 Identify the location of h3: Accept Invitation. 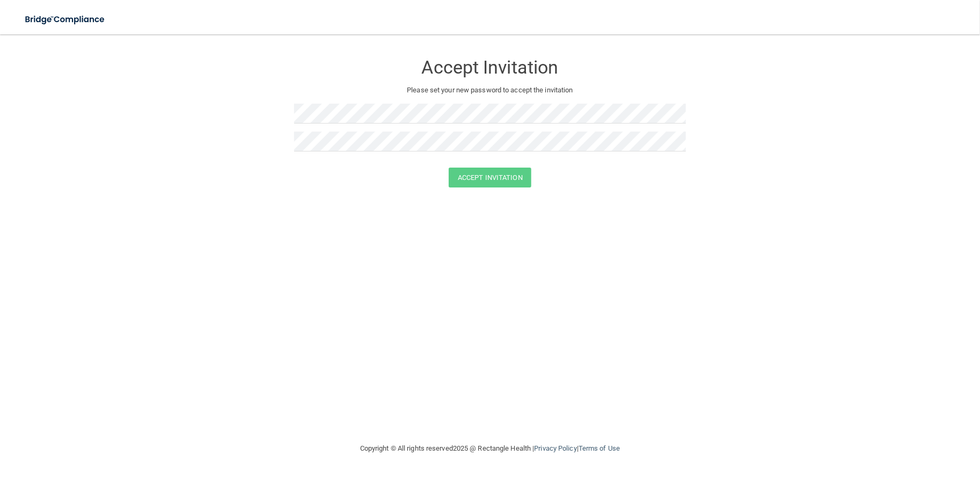
(490, 67).